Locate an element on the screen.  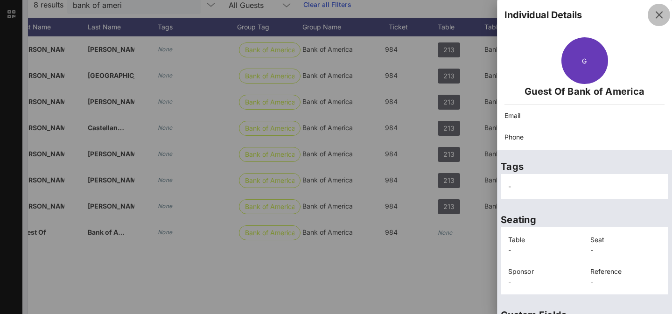
p: Phone is located at coordinates (584, 137).